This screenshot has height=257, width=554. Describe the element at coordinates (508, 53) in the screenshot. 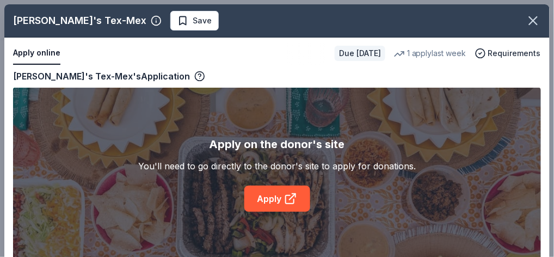

I see `button: Requirements` at that location.